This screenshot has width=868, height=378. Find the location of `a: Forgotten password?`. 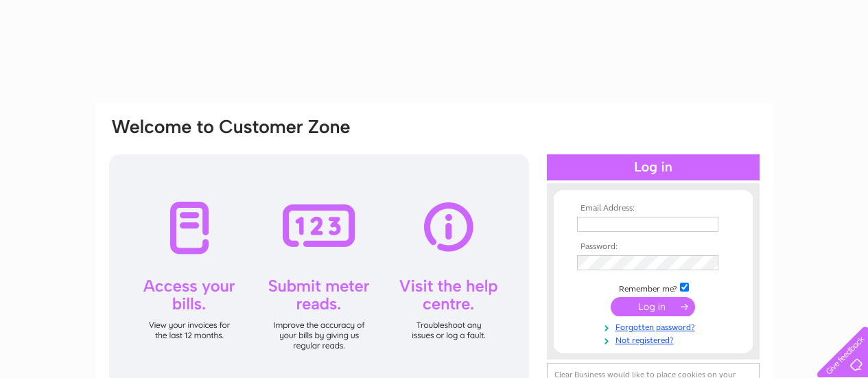

a: Forgotten password? is located at coordinates (655, 326).